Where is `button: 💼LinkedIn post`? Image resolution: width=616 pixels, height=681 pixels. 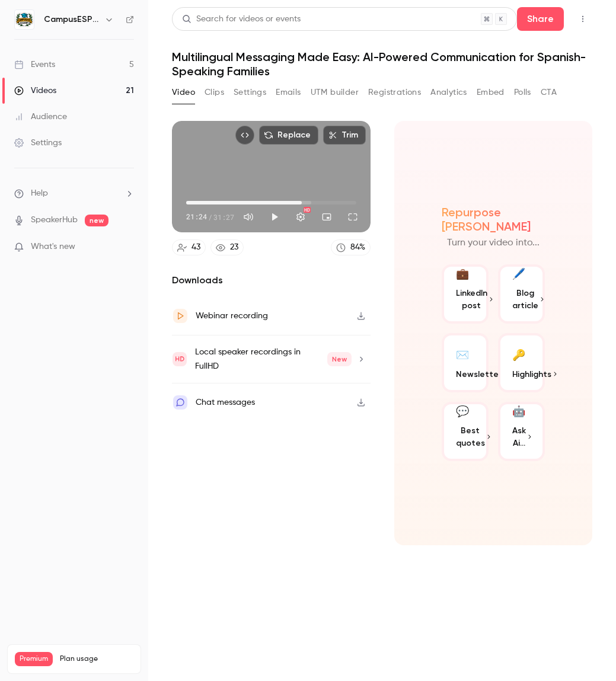 button: 💼LinkedIn post is located at coordinates (465, 294).